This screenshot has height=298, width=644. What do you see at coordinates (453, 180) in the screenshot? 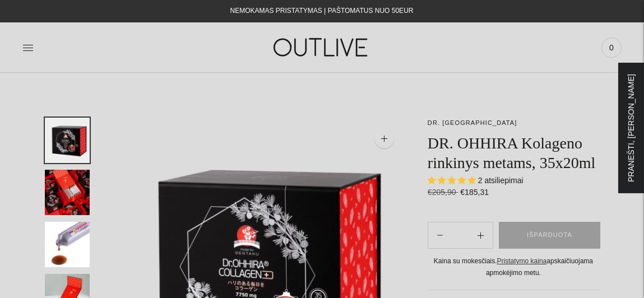
I see `span: 5.00 stars` at bounding box center [453, 180].